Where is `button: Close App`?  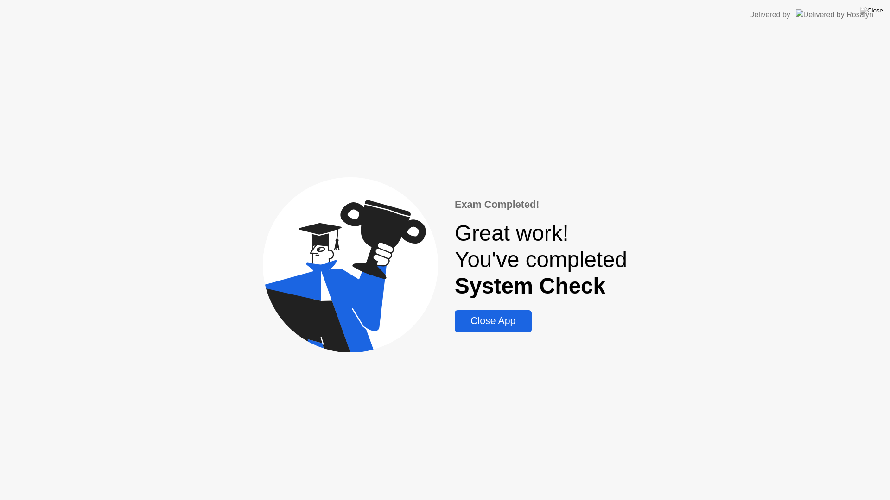 button: Close App is located at coordinates (493, 322).